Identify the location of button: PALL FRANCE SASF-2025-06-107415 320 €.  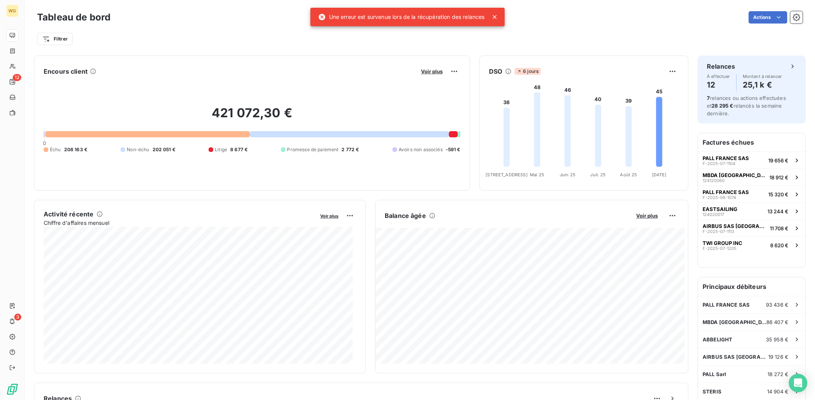
(751, 194).